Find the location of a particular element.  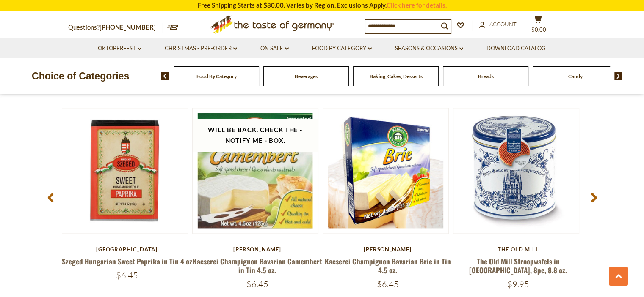

a: Click here for details. is located at coordinates (416, 5).